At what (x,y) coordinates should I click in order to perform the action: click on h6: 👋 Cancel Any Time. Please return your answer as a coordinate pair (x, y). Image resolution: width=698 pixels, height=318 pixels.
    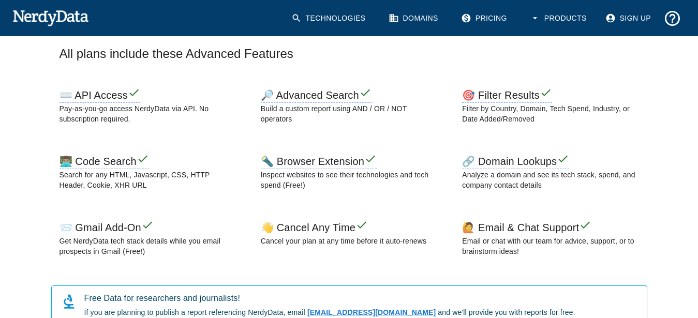
    Looking at the image, I should click on (314, 228).